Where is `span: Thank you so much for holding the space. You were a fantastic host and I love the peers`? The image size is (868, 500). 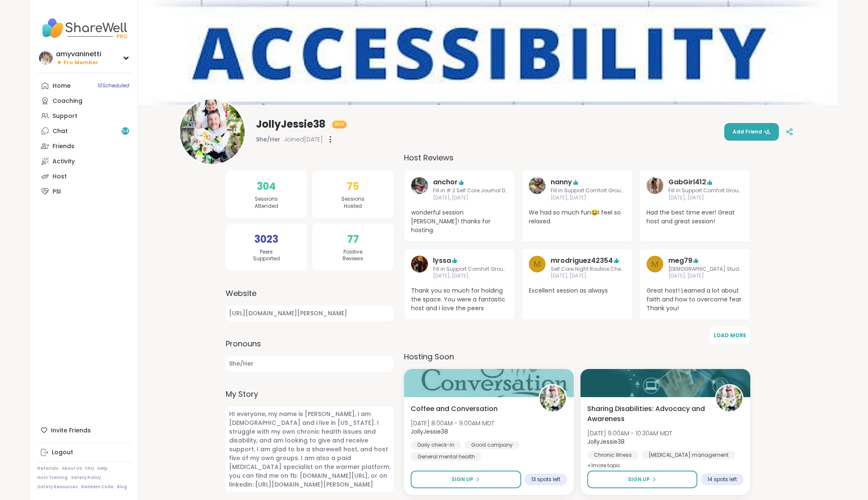 span: Thank you so much for holding the space. You were a fantastic host and I love the peers is located at coordinates (459, 300).